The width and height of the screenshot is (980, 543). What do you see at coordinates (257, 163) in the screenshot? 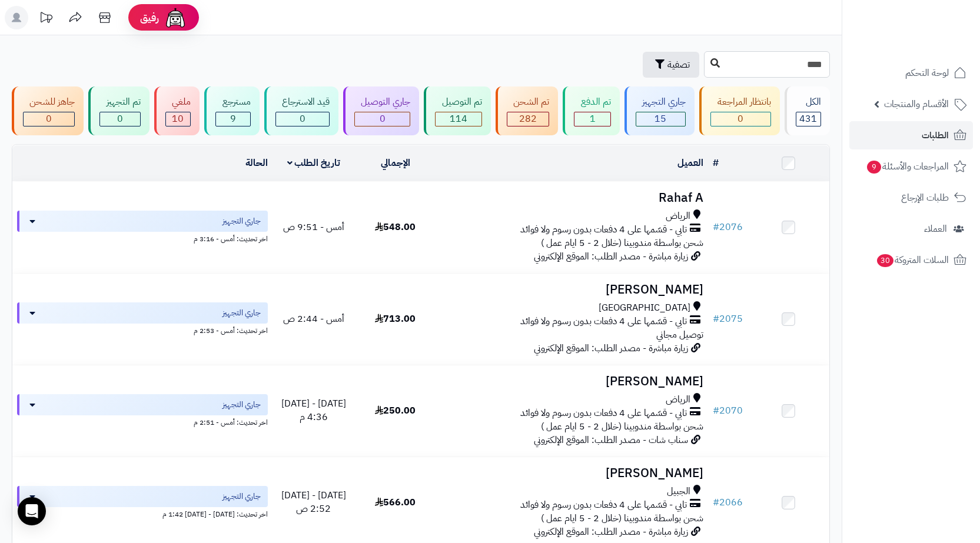
I see `a: الحالة` at bounding box center [257, 163].